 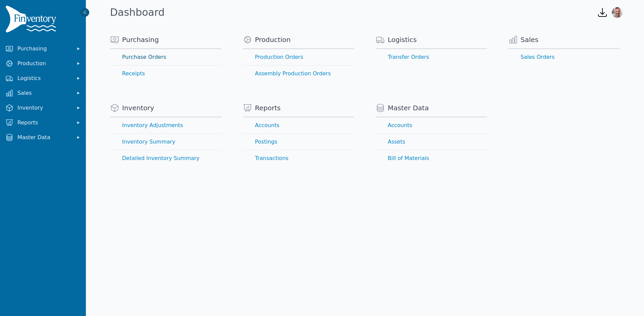 I want to click on a: Inventory Adjustments, so click(x=166, y=125).